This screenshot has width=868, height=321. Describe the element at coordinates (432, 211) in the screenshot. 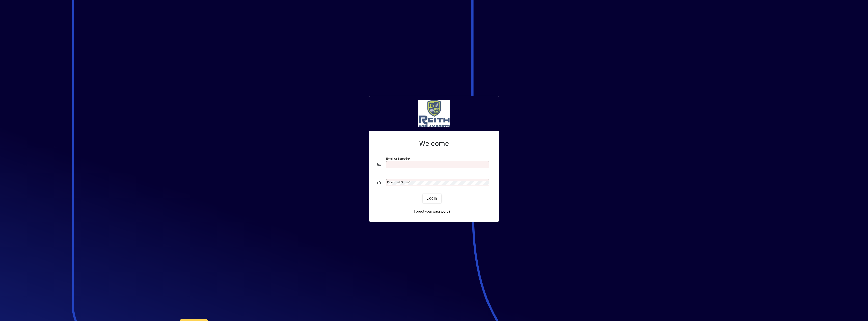

I see `span: Forgot your password?` at that location.